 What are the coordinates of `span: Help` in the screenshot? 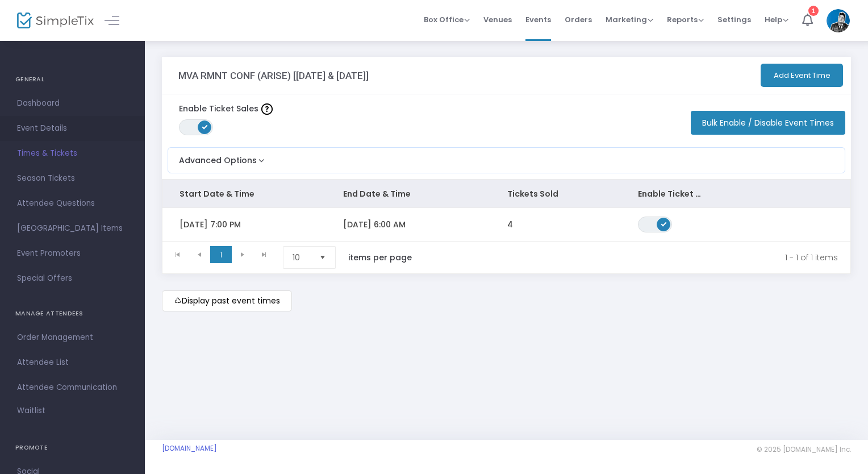 It's located at (777, 19).